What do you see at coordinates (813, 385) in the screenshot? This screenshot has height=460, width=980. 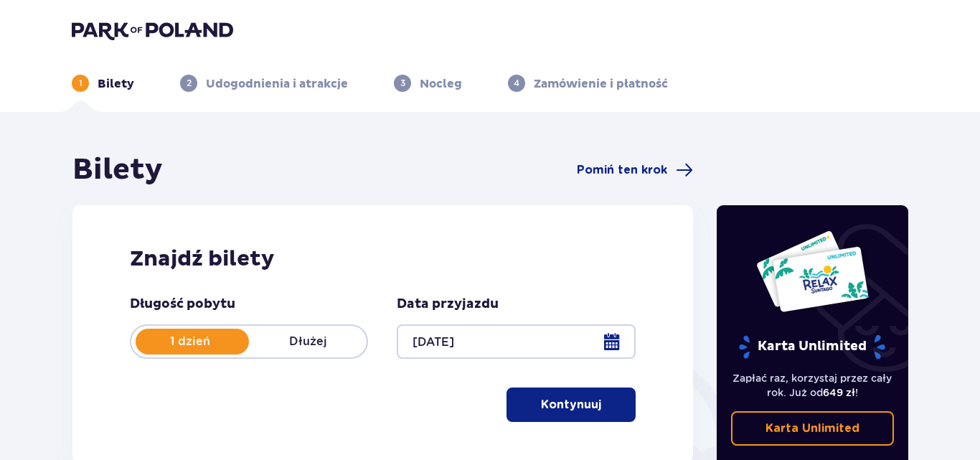 I see `p: Zapłać raz, korzystaj przez cały rok. Już od !` at bounding box center [813, 385].